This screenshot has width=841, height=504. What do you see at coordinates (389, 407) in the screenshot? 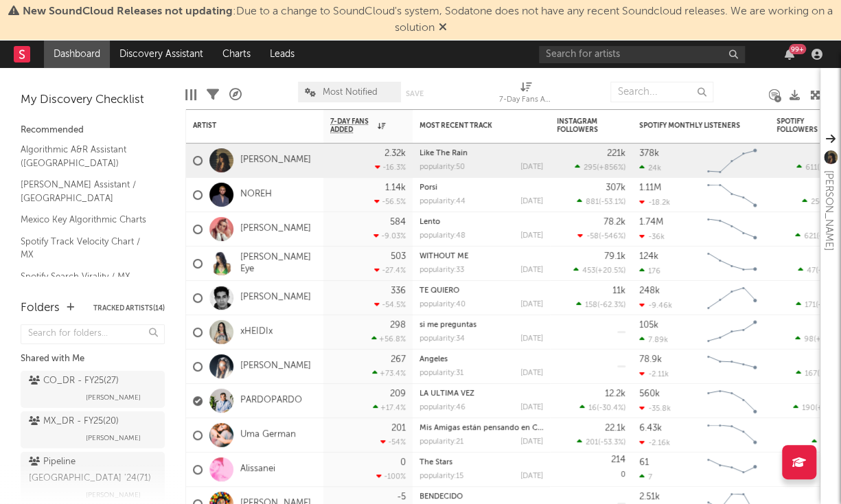
I see `div: +17.4 %` at bounding box center [389, 407].